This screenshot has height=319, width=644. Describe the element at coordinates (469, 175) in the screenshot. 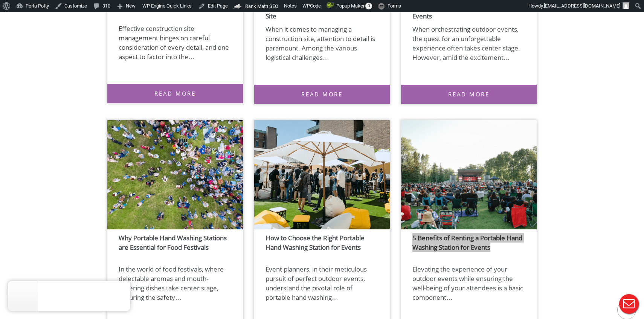

I see `img: outdoor gathering where hand washing station is beneficial` at that location.